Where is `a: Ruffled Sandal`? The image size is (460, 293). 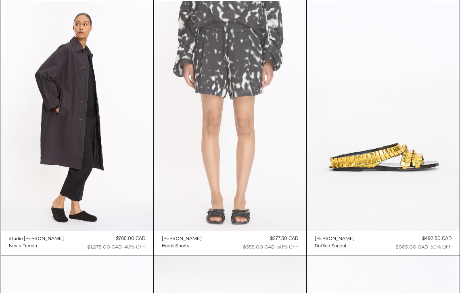
a: Ruffled Sandal is located at coordinates (335, 246).